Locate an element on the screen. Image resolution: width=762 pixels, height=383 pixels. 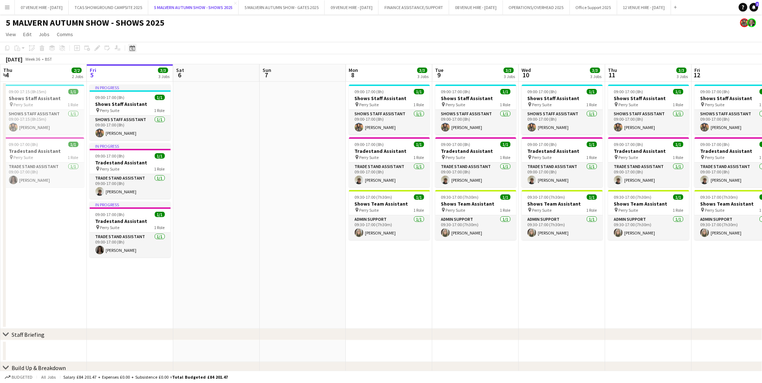
div: BST is located at coordinates (48, 59).